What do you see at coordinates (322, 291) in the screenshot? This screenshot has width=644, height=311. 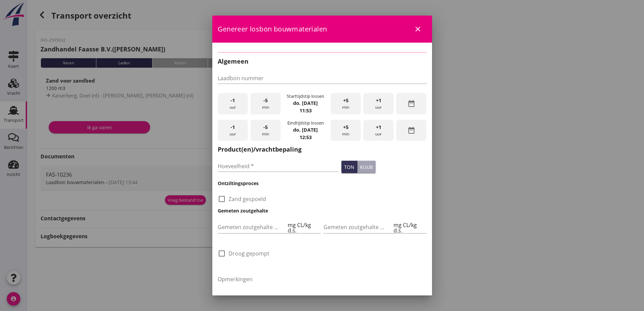 I see `textarea: Opmerkingen` at bounding box center [322, 291].